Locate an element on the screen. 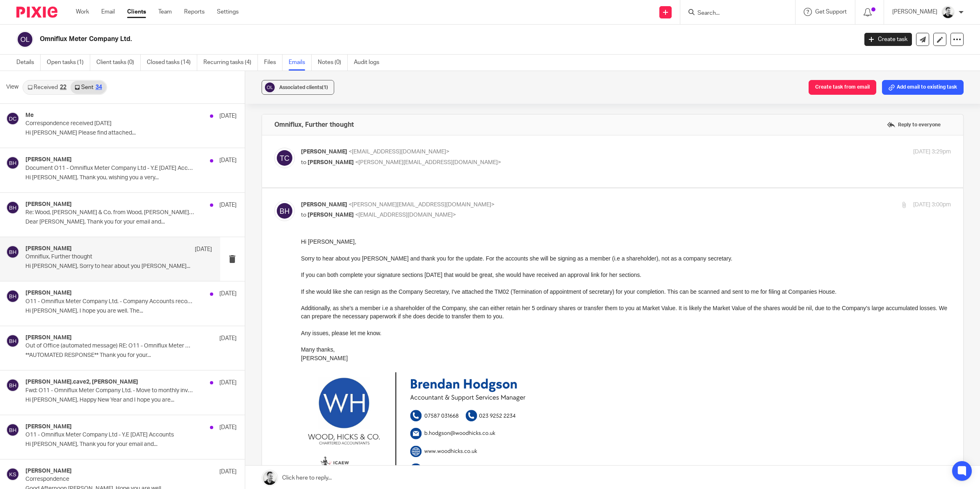 This screenshot has height=489, width=980. button: Associated clients(1) is located at coordinates (298, 88).